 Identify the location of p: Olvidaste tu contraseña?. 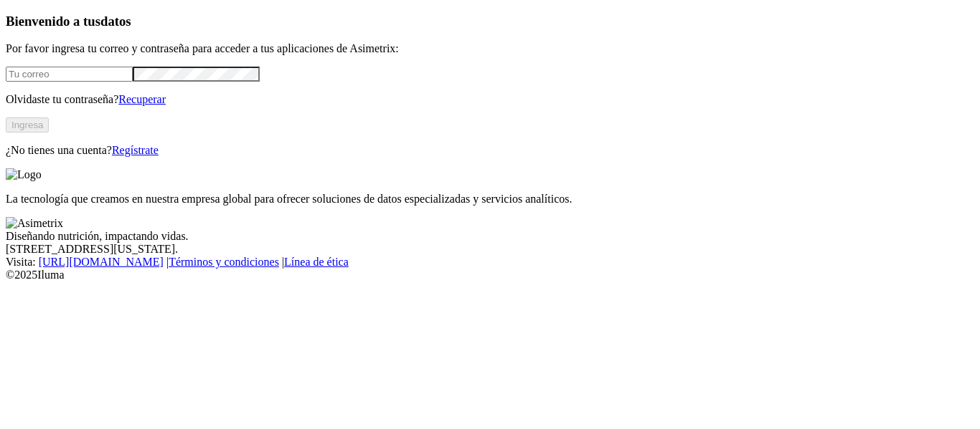
(490, 100).